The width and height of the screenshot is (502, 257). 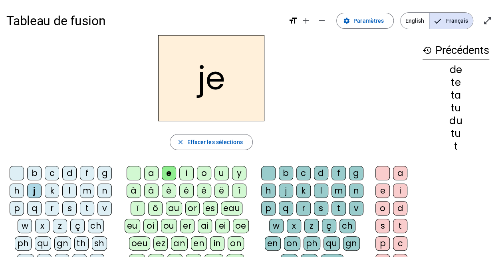 I want to click on button: Augmenter la taille de la police, so click(x=306, y=21).